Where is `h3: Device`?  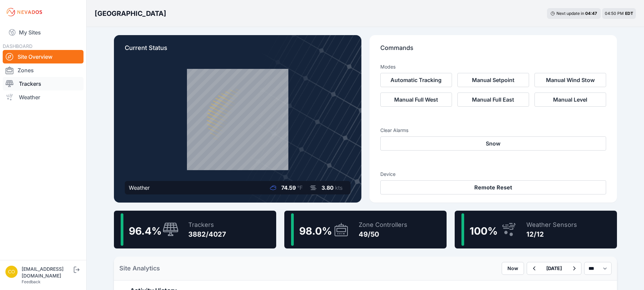 h3: Device is located at coordinates (493, 174).